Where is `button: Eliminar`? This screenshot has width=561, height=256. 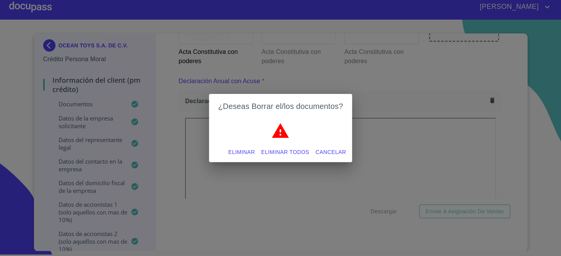 button: Eliminar is located at coordinates (241, 152).